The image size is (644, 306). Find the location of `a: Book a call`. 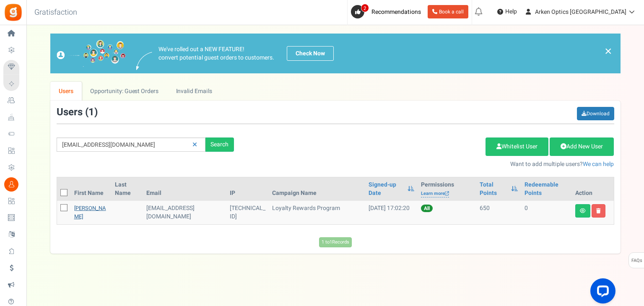

a: Book a call is located at coordinates (448, 12).